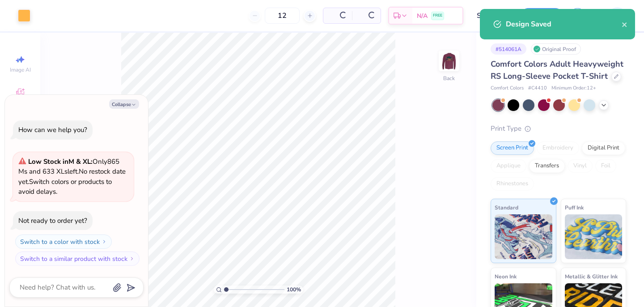 Image resolution: width=644 pixels, height=307 pixels. I want to click on span: 100 %, so click(294, 290).